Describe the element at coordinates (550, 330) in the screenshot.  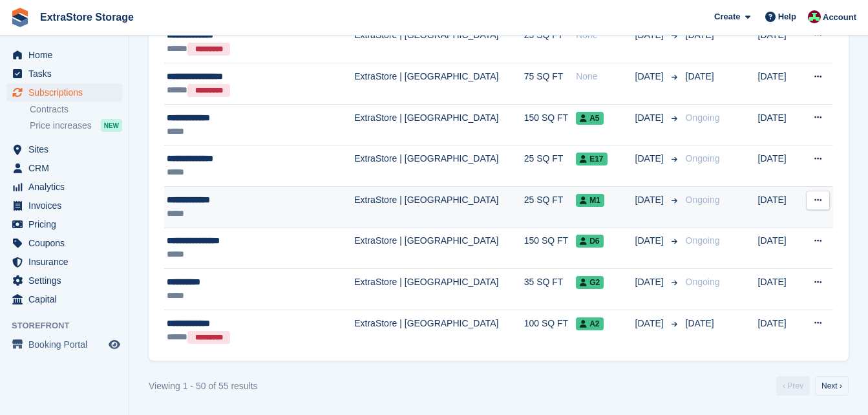
I see `td: 100 SQ FT` at that location.